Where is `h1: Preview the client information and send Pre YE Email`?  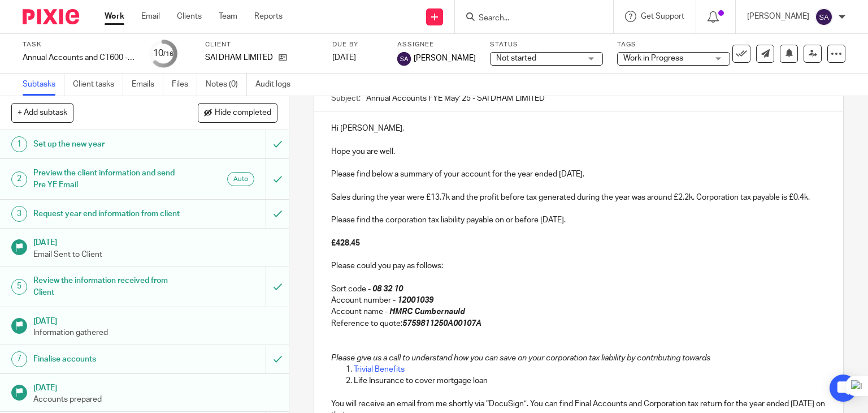
h1: Preview the client information and send Pre YE Email is located at coordinates (107, 179).